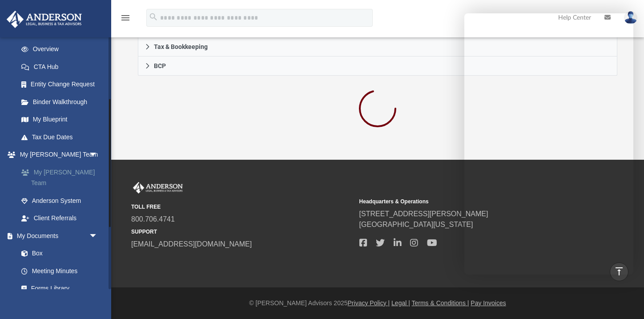 This screenshot has width=644, height=319. Describe the element at coordinates (631, 17) in the screenshot. I see `img: User Pic` at that location.